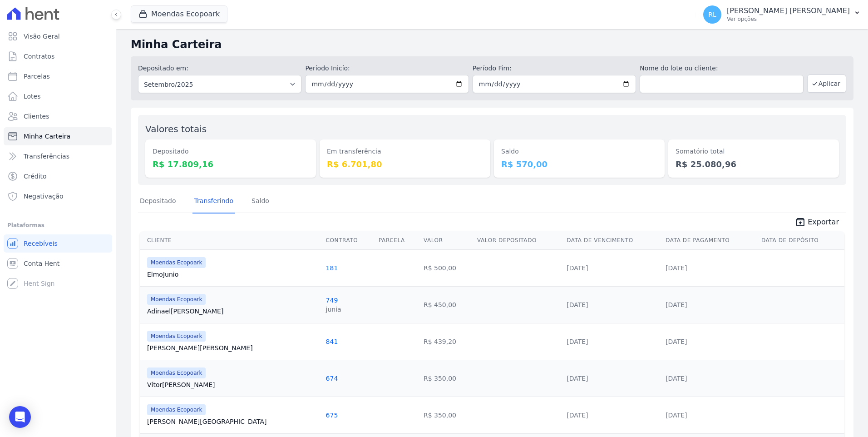 The height and width of the screenshot is (437, 868). Describe the element at coordinates (492, 44) in the screenshot. I see `h2: Minha Carteira` at that location.